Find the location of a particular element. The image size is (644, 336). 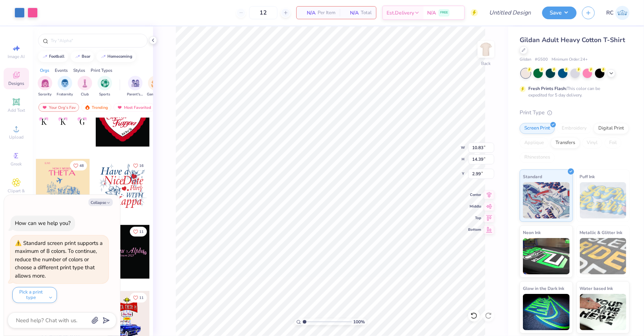

div: Print Type is located at coordinates (574, 112).